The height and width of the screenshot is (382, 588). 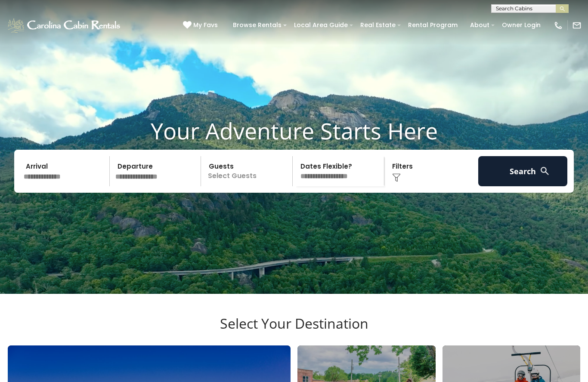 What do you see at coordinates (523, 171) in the screenshot?
I see `button: Search` at bounding box center [523, 171].